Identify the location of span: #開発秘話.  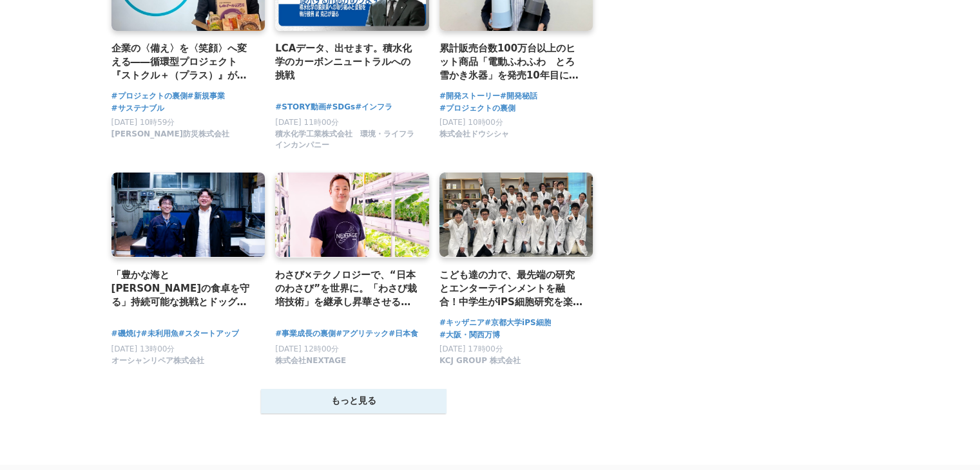
(518, 96).